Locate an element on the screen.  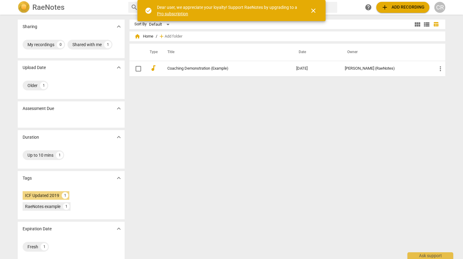
p: Tags is located at coordinates (27, 178).